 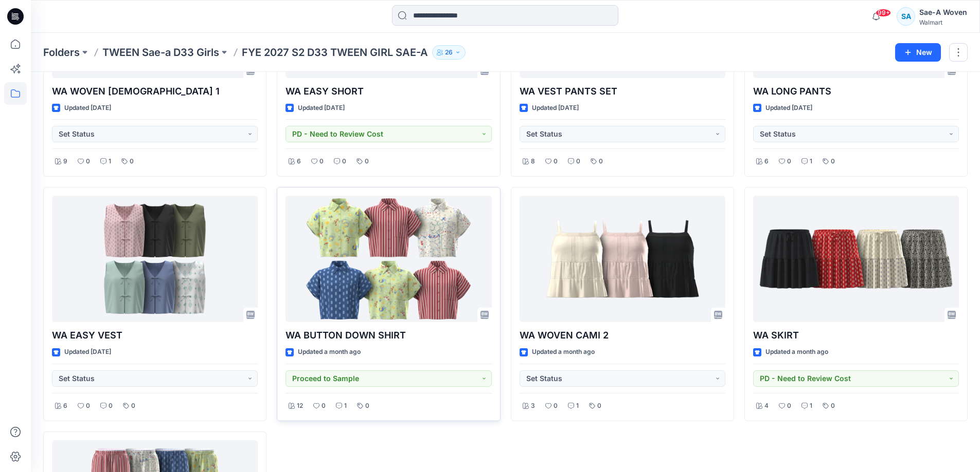 What do you see at coordinates (942, 22) in the screenshot?
I see `div: Walmart` at bounding box center [942, 22].